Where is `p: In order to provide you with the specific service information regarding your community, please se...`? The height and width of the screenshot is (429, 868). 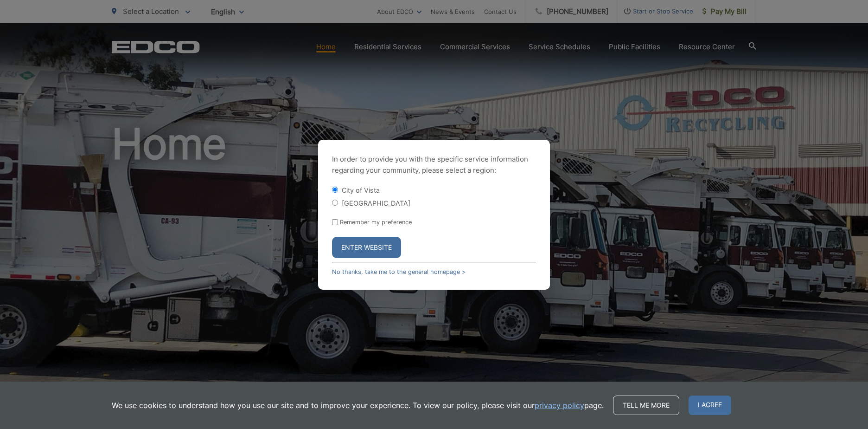 p: In order to provide you with the specific service information regarding your community, please se... is located at coordinates (434, 165).